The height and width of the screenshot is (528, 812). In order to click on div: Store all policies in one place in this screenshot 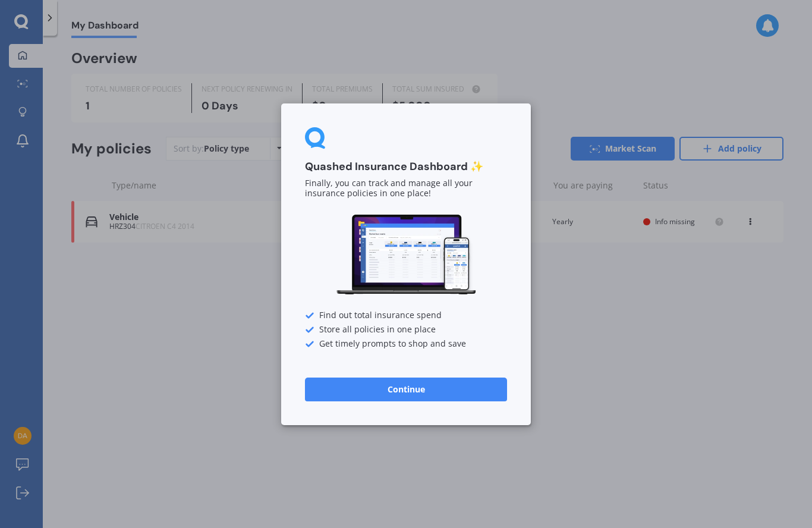, I will do `click(406, 329)`.